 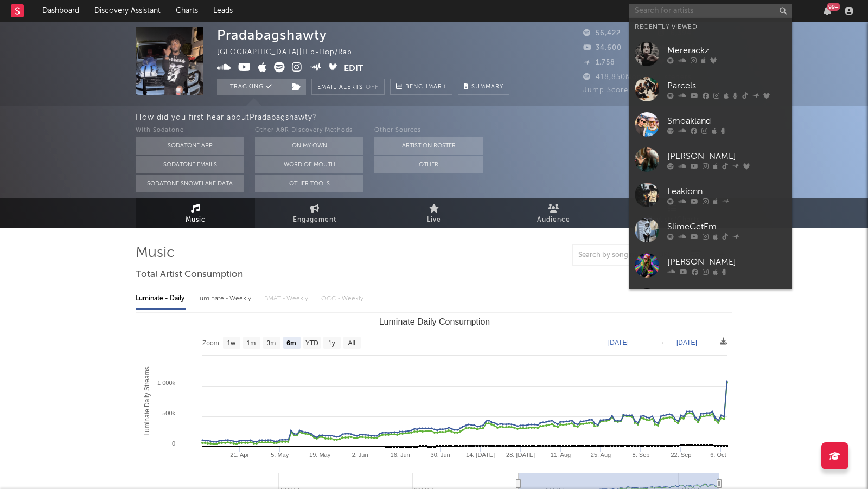 I want to click on span: 1,758, so click(x=599, y=62).